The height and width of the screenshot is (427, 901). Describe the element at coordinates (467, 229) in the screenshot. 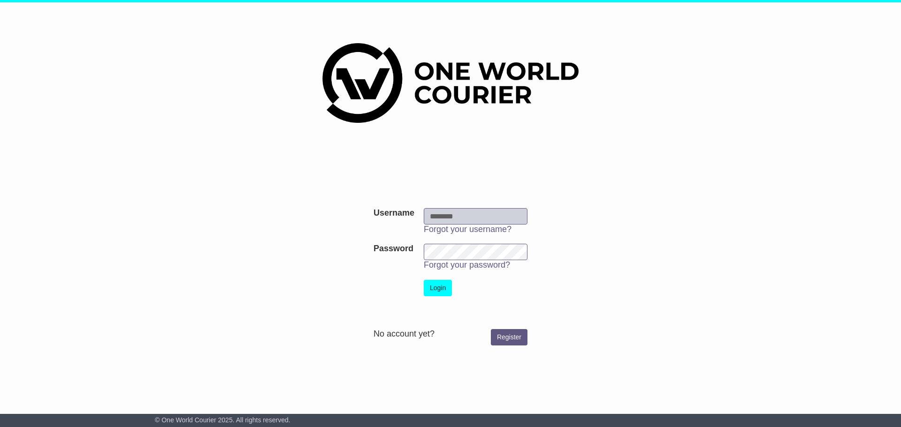

I see `a: Forgot your username?` at that location.